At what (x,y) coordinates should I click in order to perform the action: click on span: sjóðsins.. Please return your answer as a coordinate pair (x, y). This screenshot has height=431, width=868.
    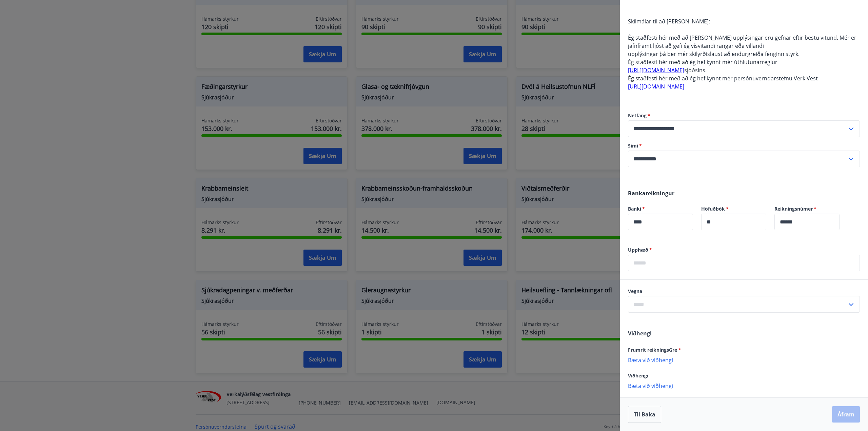
    Looking at the image, I should click on (667, 70).